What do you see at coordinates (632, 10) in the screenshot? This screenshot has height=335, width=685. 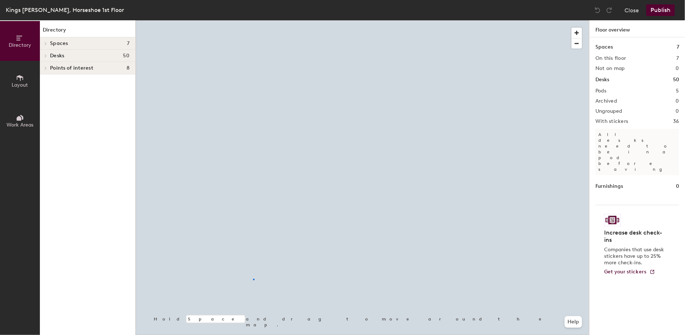 I see `button: Close` at bounding box center [632, 10].